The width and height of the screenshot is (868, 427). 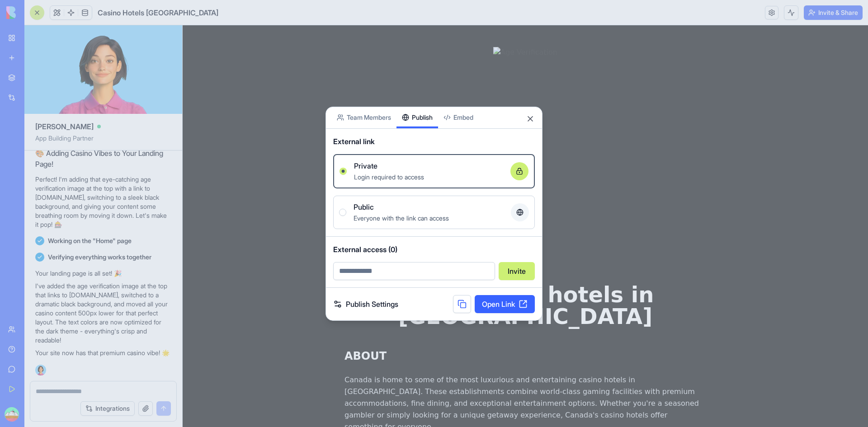 I want to click on button: Publish, so click(x=417, y=117).